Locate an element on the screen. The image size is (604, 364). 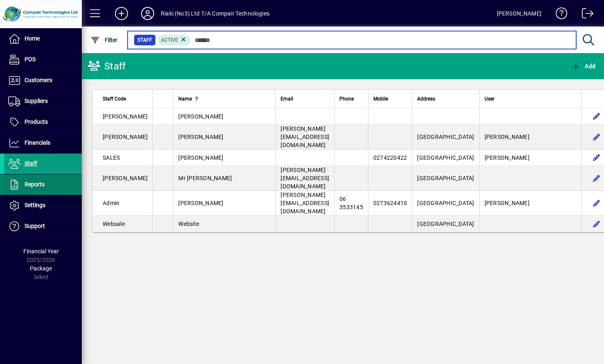
span: Package is located at coordinates (41, 269).